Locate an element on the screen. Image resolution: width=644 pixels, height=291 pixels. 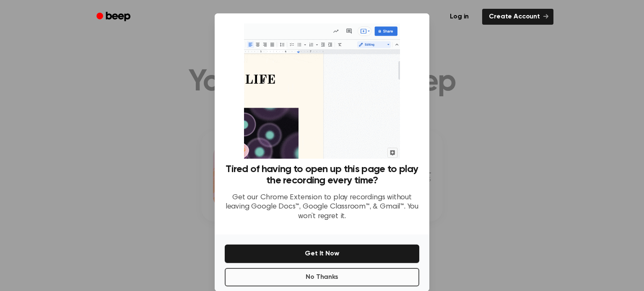
button: Get It Now is located at coordinates (322, 254).